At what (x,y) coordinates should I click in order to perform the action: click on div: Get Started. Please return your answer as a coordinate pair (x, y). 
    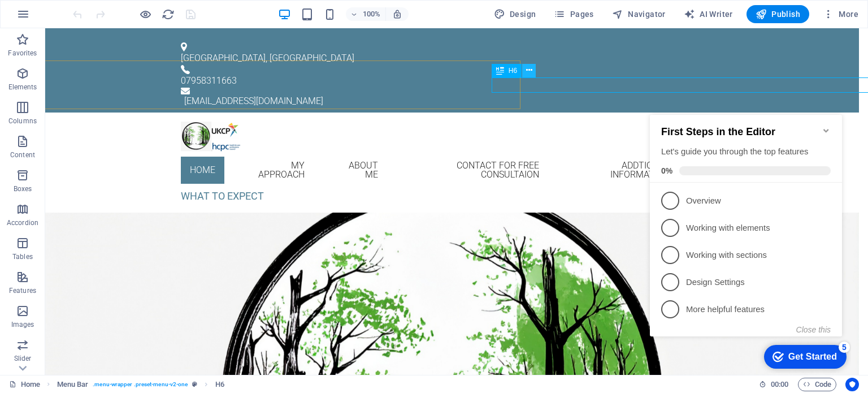
    Looking at the image, I should click on (167, 259).